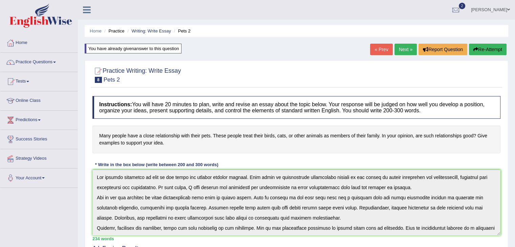 This screenshot has width=515, height=247. Describe the element at coordinates (112, 80) in the screenshot. I see `small: Pets 2` at that location.